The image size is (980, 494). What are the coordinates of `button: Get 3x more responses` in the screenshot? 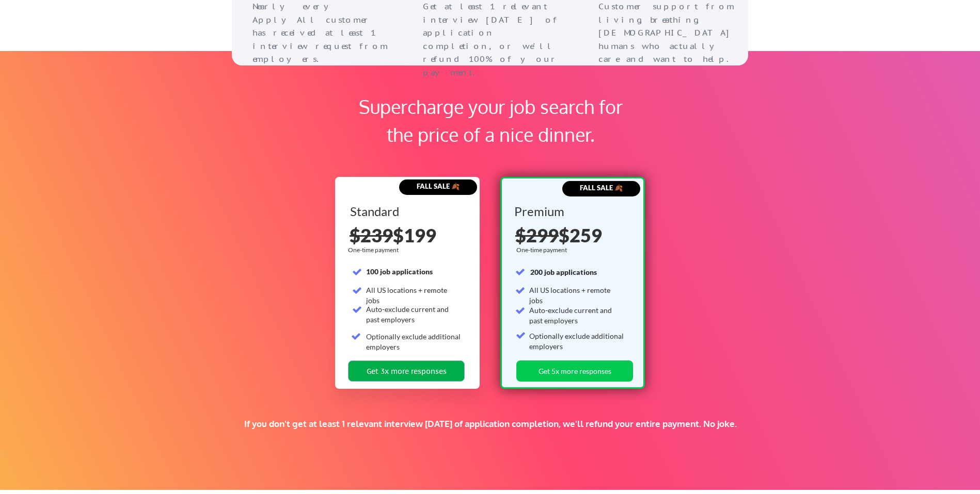 It's located at (406, 370).